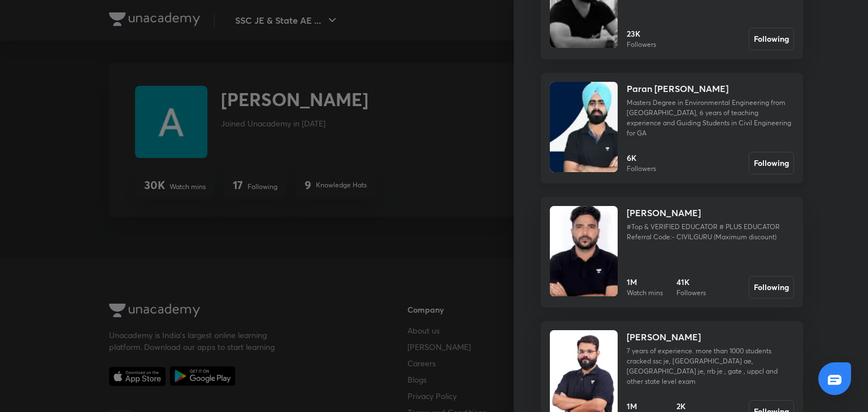 The image size is (868, 412). Describe the element at coordinates (711, 232) in the screenshot. I see `p: #Top & VERIFIED EDUCATOR # PLUS EDUCATOR Referral Code:- CIVILGURU (Maximum discount)` at that location.